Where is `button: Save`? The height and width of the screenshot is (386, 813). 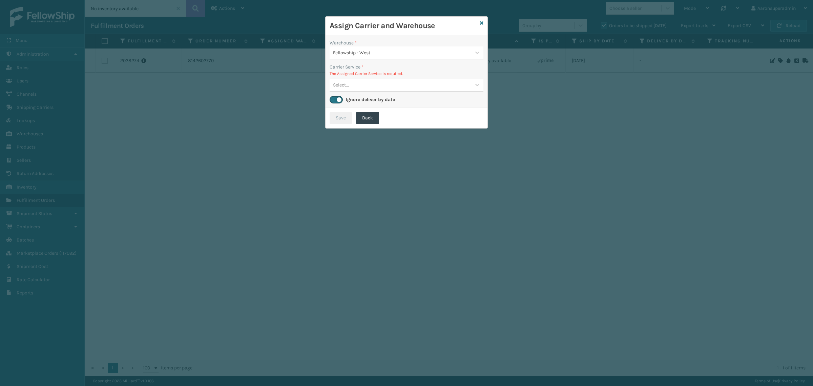
button: Save is located at coordinates (341, 118).